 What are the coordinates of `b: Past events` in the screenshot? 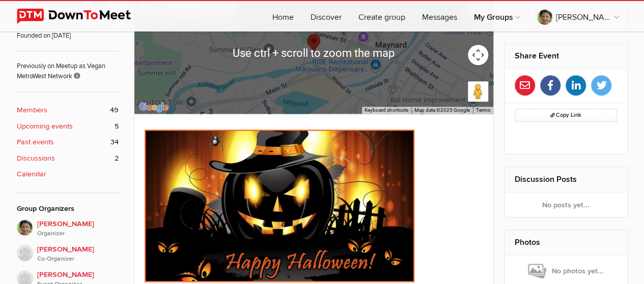 It's located at (35, 143).